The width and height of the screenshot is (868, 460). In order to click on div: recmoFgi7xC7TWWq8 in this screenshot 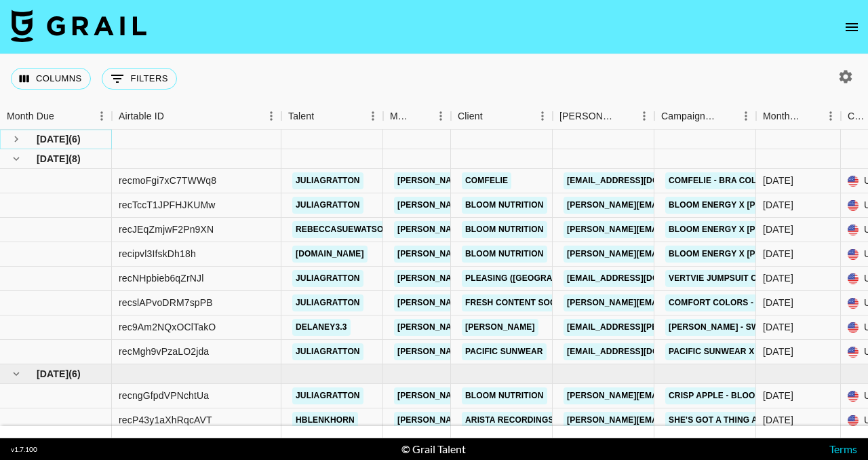, I will do `click(167, 181)`.